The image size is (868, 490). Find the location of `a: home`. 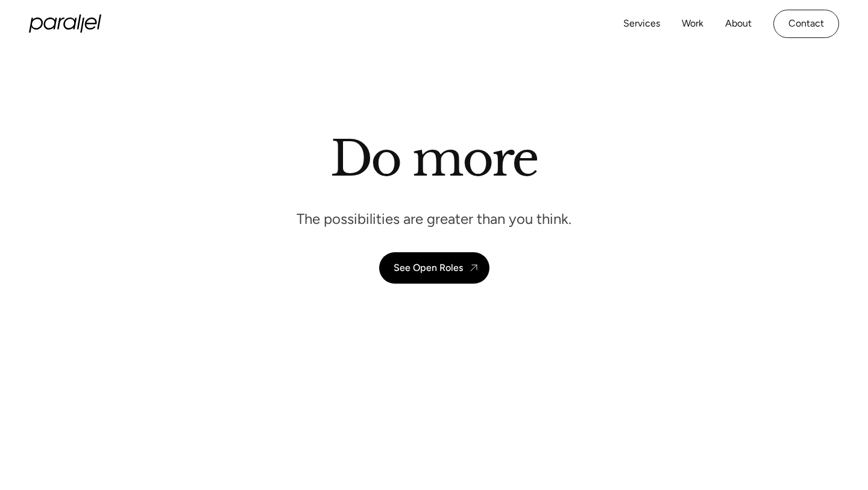

a: home is located at coordinates (65, 24).